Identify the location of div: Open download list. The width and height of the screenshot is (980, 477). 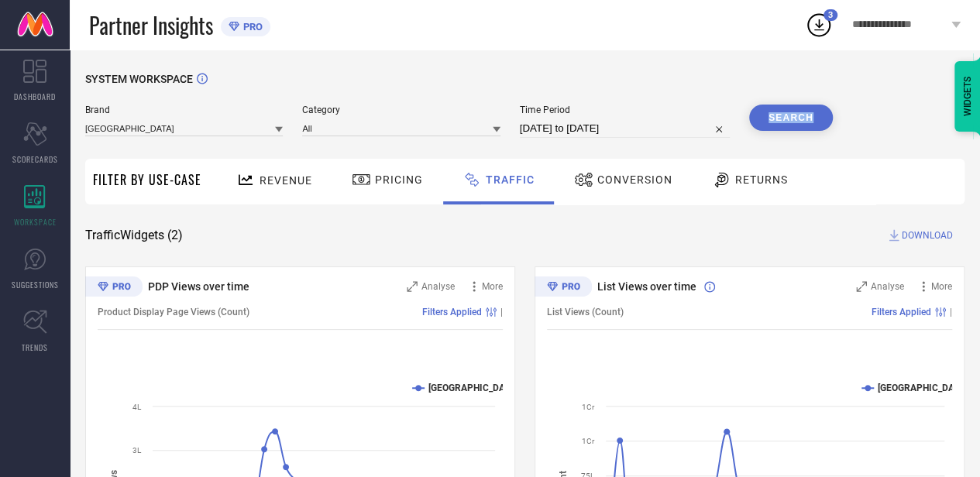
(819, 25).